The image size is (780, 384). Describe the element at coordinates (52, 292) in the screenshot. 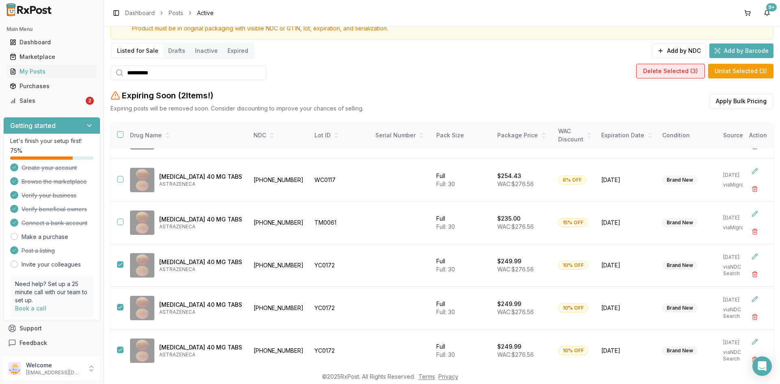

I see `p: Need help? Set up a 25 minute call with our team to set up.` at that location.